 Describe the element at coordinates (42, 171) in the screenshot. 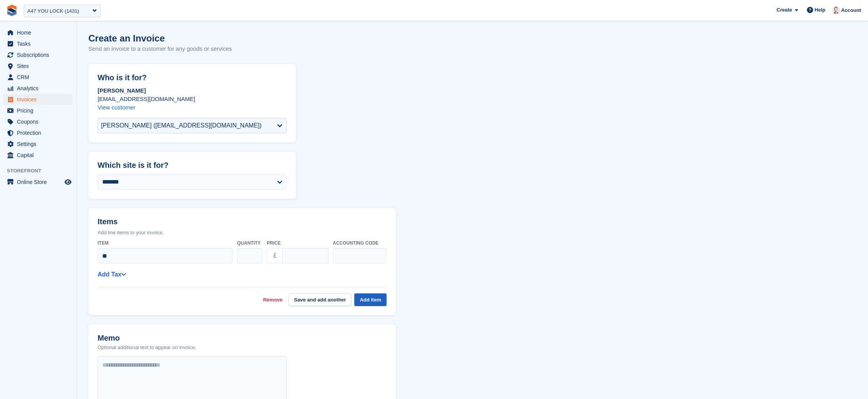

I see `span: Storefront` at that location.